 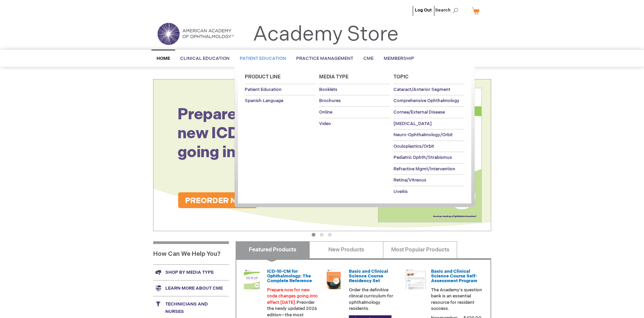 What do you see at coordinates (416, 279) in the screenshot?
I see `img: bcscself_20.jpg` at bounding box center [416, 279].